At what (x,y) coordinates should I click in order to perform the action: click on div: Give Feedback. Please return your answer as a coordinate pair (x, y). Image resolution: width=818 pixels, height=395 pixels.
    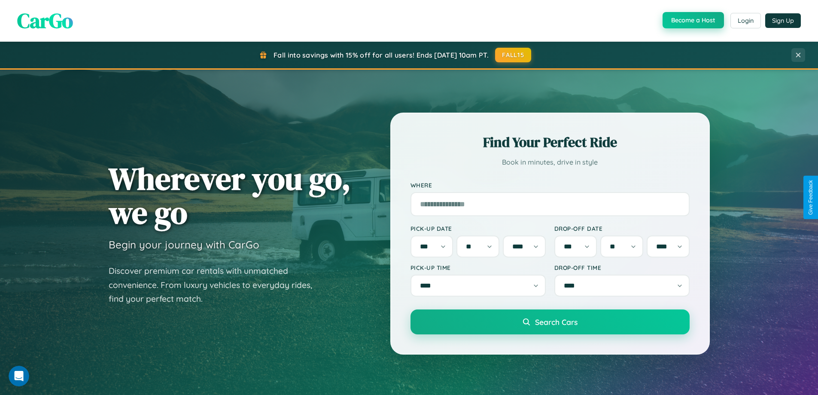
    Looking at the image, I should click on (811, 197).